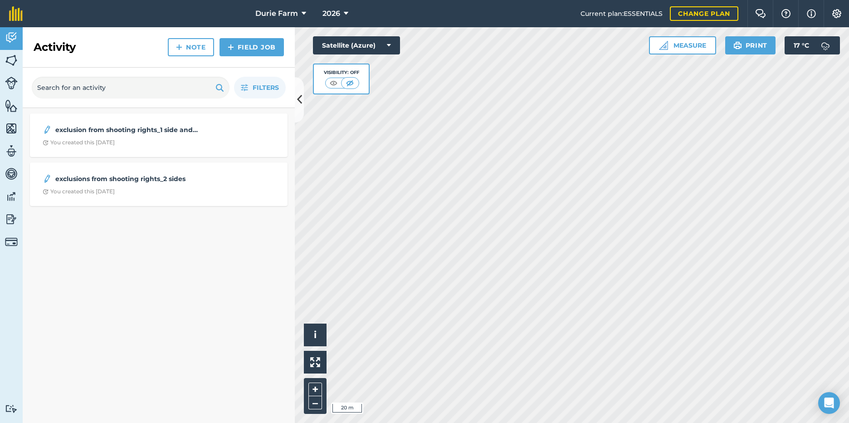  I want to click on img: A question mark icon, so click(786, 14).